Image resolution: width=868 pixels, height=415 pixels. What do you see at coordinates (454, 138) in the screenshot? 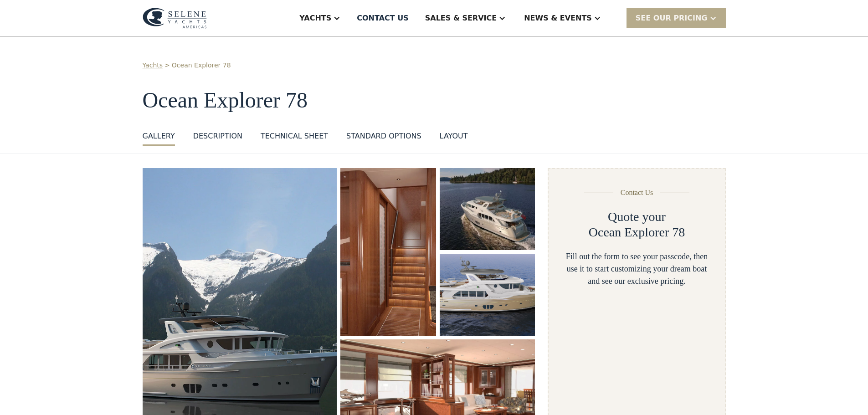
I see `a: layout` at bounding box center [454, 138].